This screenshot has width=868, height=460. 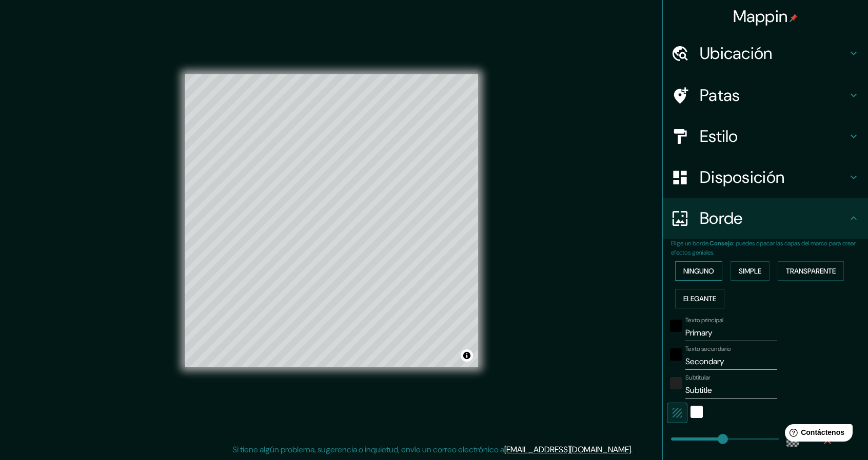 I want to click on font: Si tiene algún problema, sugerencia o inquietud, envíe un correo electrónico a, so click(x=368, y=449).